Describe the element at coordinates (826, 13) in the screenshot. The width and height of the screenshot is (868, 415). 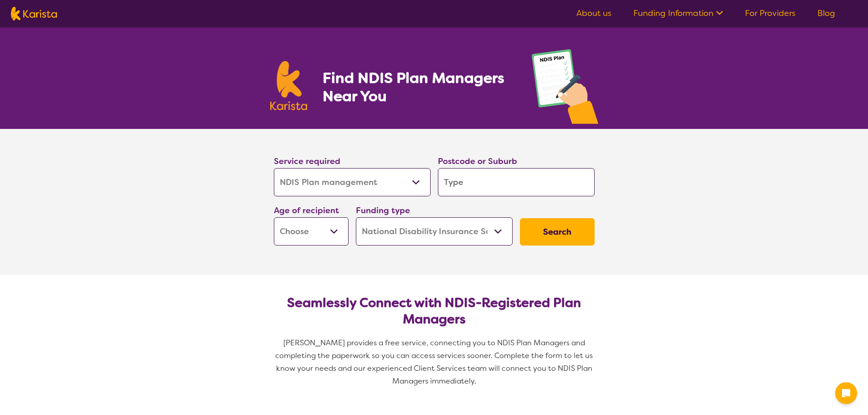
I see `a: Blog` at that location.